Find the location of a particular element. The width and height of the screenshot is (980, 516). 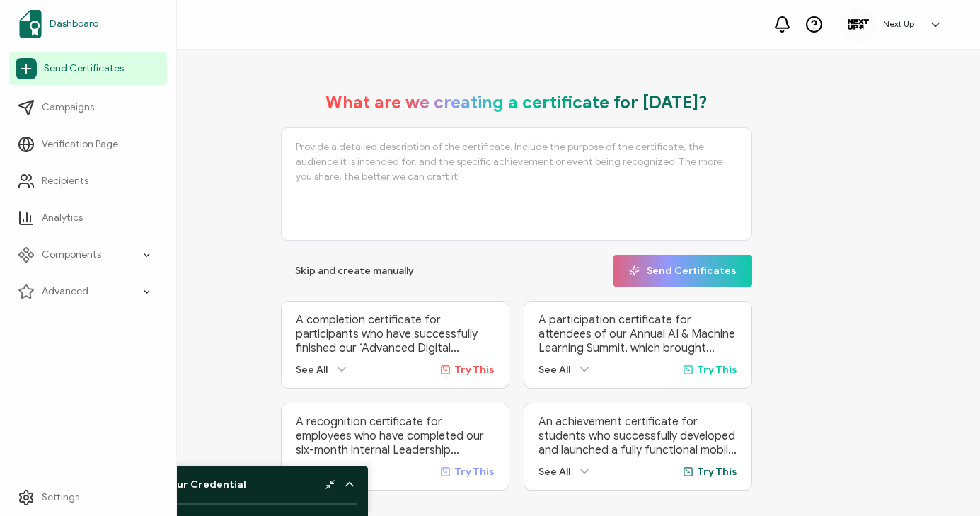

img: sertifier-logomark-colored.svg is located at coordinates (30, 24).